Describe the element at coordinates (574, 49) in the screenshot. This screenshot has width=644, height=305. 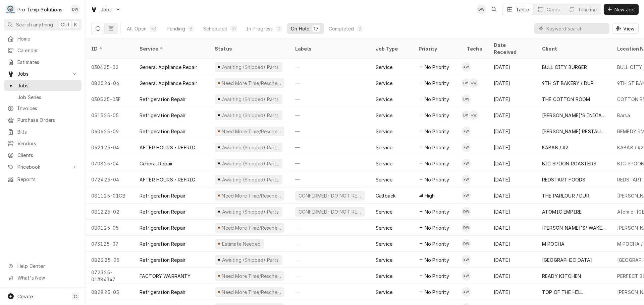
I see `div: Client` at that location.